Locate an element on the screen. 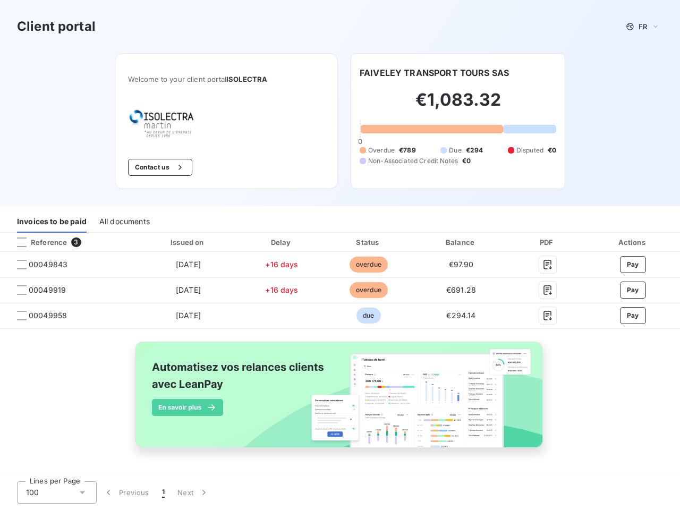  span: 1 is located at coordinates (163, 492).